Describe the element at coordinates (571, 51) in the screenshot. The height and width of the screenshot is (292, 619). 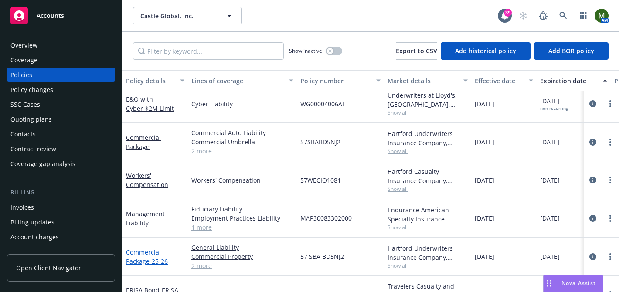
I see `span: Add BOR policy` at that location.